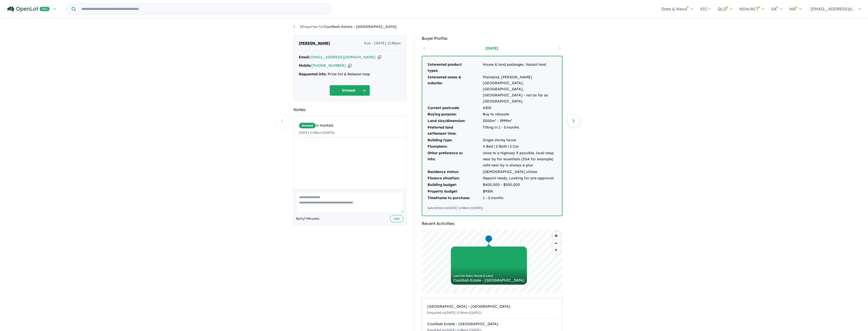 This screenshot has width=868, height=331. Describe the element at coordinates (455, 89) in the screenshot. I see `td: Interested areas & suburbs:` at that location.